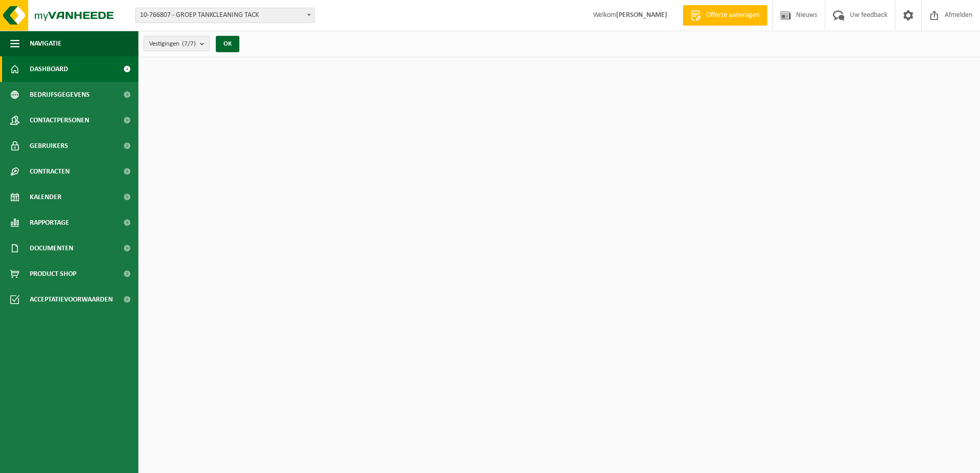 The height and width of the screenshot is (473, 980). Describe the element at coordinates (225, 15) in the screenshot. I see `span: 10-766807 - GROEP TANKCLEANING TACK` at that location.